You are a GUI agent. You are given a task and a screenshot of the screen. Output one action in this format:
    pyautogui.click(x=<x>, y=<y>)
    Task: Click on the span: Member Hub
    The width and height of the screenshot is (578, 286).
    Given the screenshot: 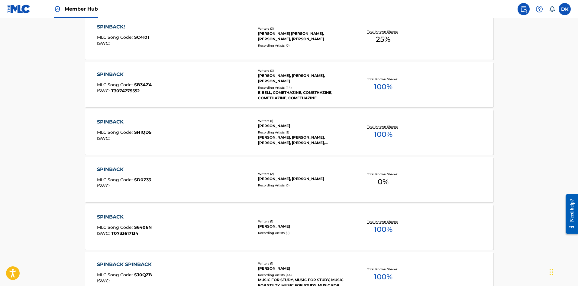 What is the action you would take?
    pyautogui.click(x=81, y=9)
    